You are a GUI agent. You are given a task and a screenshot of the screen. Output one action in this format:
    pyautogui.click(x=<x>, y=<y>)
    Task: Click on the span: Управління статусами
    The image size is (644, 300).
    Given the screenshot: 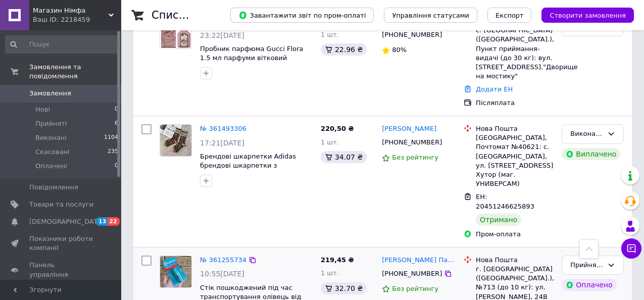 What is the action you would take?
    pyautogui.click(x=430, y=15)
    